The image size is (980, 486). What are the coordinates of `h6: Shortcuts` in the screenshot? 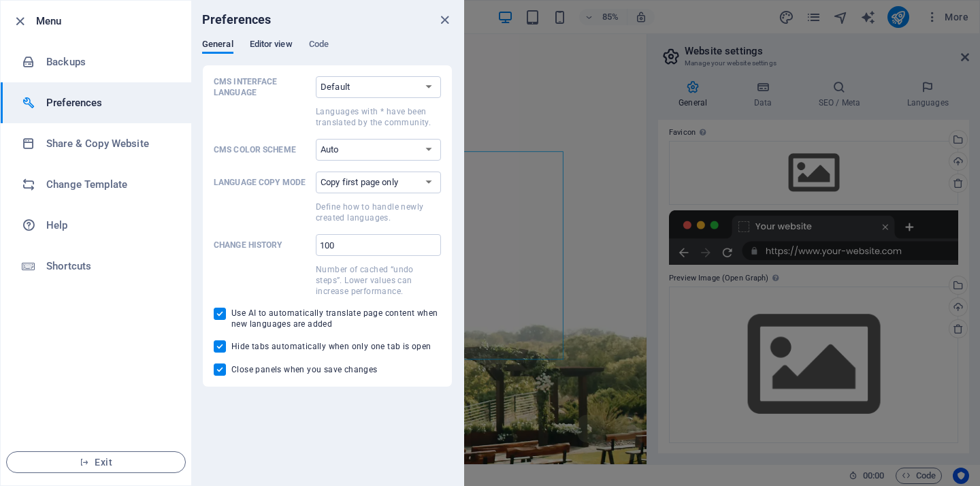 It's located at (109, 266).